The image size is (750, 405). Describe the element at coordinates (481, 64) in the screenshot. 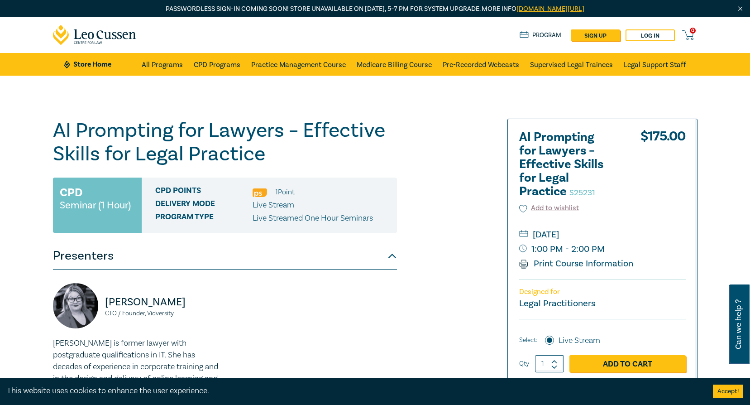

I see `a: Pre-Recorded Webcasts` at that location.